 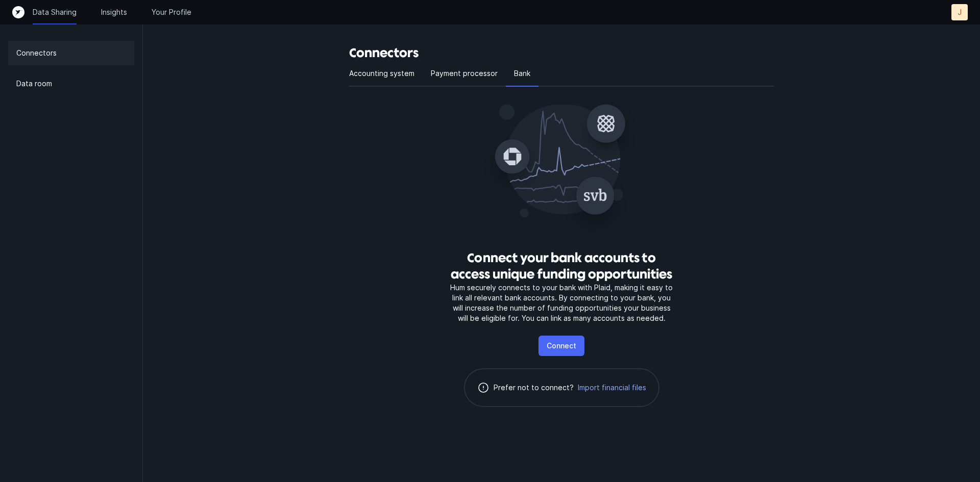 I want to click on p: Prefer not to connect?, so click(x=533, y=388).